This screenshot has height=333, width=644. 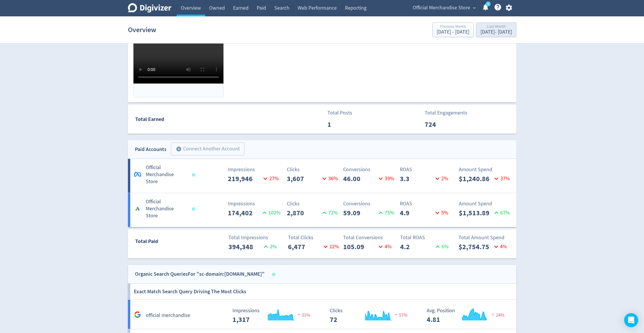 What do you see at coordinates (501, 179) in the screenshot?
I see `p: 37 %` at bounding box center [501, 179].